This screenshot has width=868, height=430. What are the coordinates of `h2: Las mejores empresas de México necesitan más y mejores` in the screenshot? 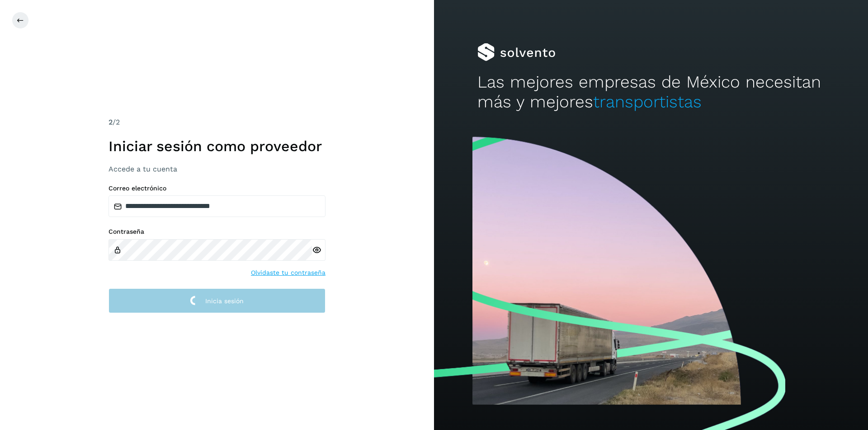 It's located at (651, 92).